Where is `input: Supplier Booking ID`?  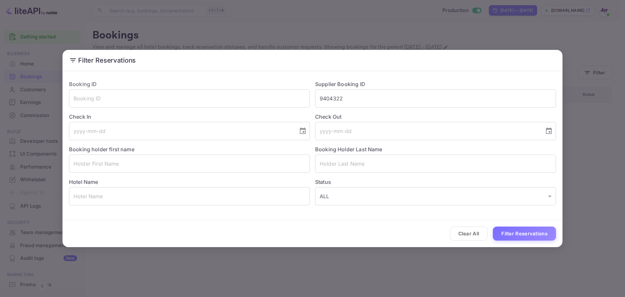 input: Supplier Booking ID is located at coordinates (436, 98).